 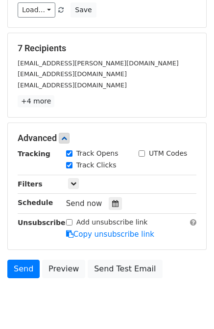 What do you see at coordinates (36, 101) in the screenshot?
I see `a: +4 more` at bounding box center [36, 101].